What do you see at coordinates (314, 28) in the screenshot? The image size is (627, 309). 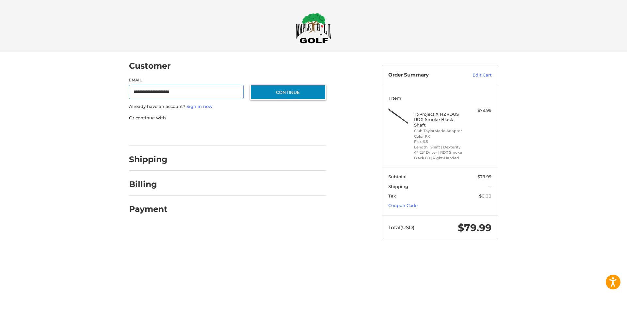 I see `img: Maple Hill Golf` at bounding box center [314, 28].